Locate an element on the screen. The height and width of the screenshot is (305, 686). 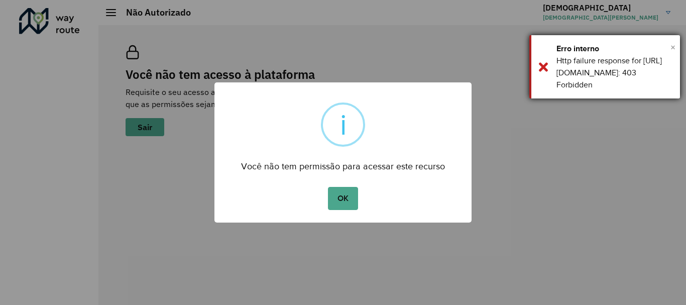
div: i is located at coordinates (343, 125).